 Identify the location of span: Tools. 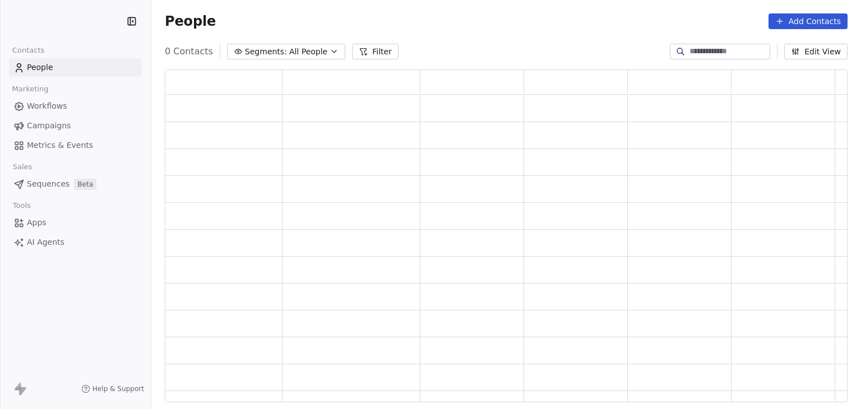
(21, 206).